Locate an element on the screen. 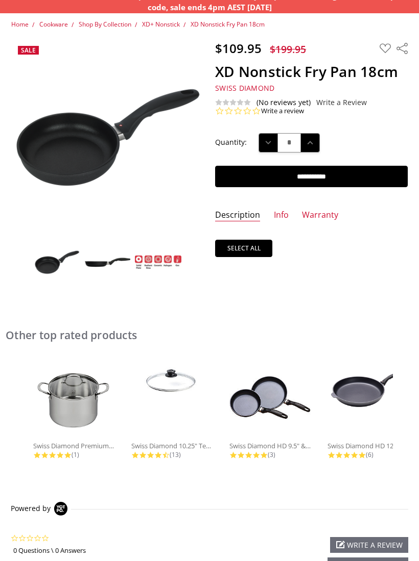 This screenshot has width=419, height=561. span: write a review is located at coordinates (374, 545).